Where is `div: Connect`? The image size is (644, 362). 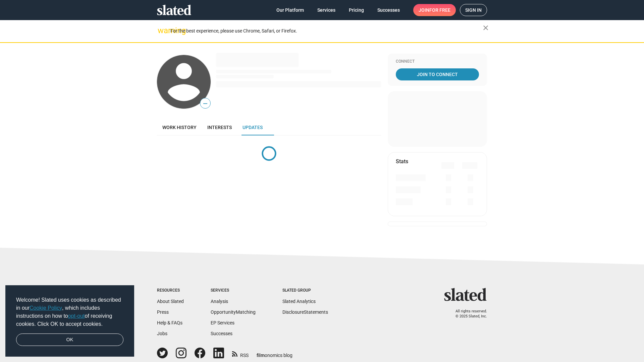
div: Connect is located at coordinates (438, 62).